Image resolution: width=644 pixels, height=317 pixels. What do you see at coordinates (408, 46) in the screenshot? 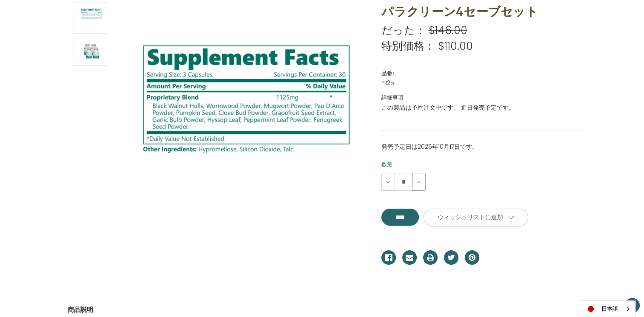
I see `span: 特別価格：` at bounding box center [408, 46].